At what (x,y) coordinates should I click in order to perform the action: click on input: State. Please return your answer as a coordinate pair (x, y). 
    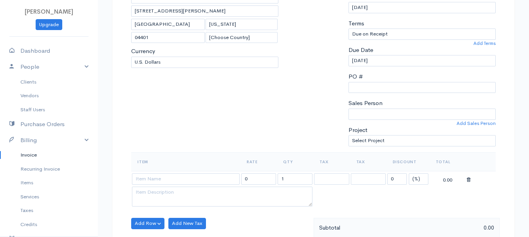
    Looking at the image, I should click on (241, 24).